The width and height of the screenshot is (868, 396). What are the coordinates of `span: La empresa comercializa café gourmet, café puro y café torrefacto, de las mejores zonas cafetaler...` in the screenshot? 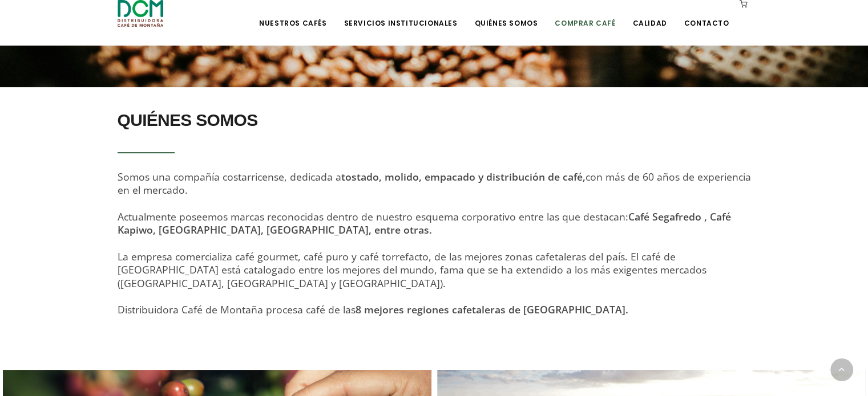 It's located at (412, 269).